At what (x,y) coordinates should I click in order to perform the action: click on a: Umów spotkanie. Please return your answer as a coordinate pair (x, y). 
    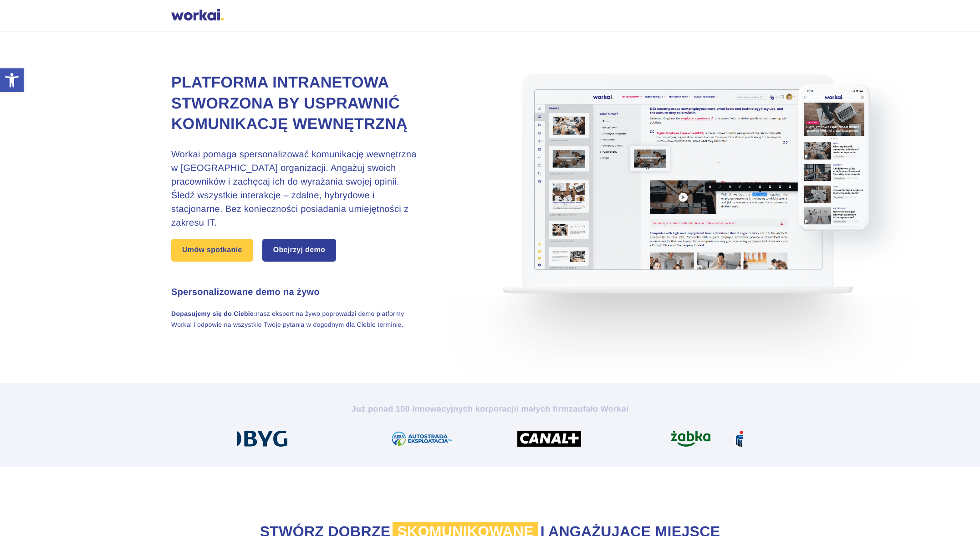
    Looking at the image, I should click on (212, 250).